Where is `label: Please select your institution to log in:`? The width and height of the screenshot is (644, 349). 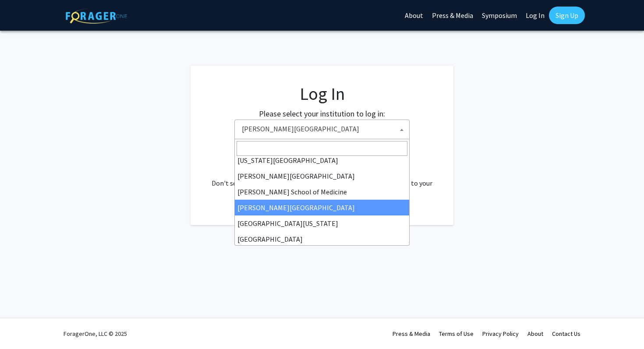
label: Please select your institution to log in: is located at coordinates (322, 113).